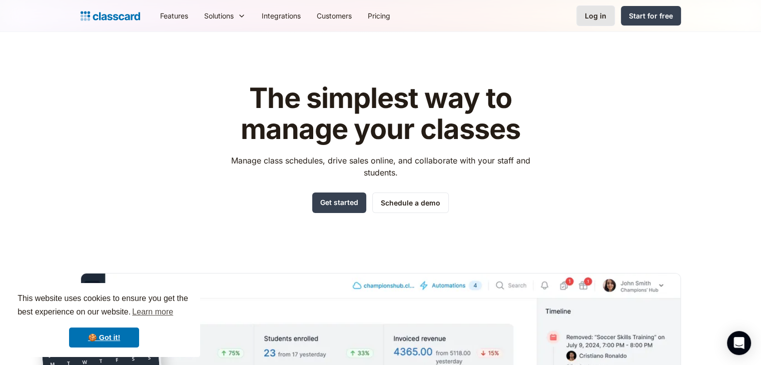  What do you see at coordinates (339, 203) in the screenshot?
I see `a: Get started` at bounding box center [339, 203].